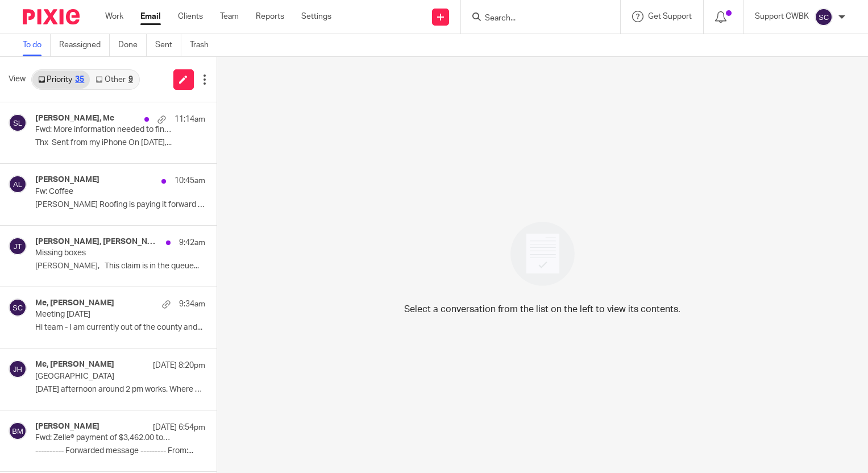 This screenshot has width=868, height=473. What do you see at coordinates (114, 16) in the screenshot?
I see `a: Work` at bounding box center [114, 16].